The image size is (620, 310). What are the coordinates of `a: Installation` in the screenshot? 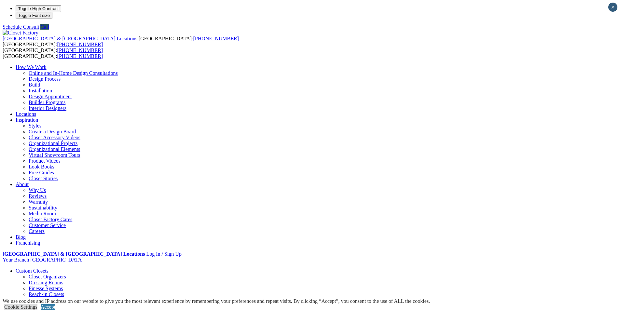 It's located at (40, 90).